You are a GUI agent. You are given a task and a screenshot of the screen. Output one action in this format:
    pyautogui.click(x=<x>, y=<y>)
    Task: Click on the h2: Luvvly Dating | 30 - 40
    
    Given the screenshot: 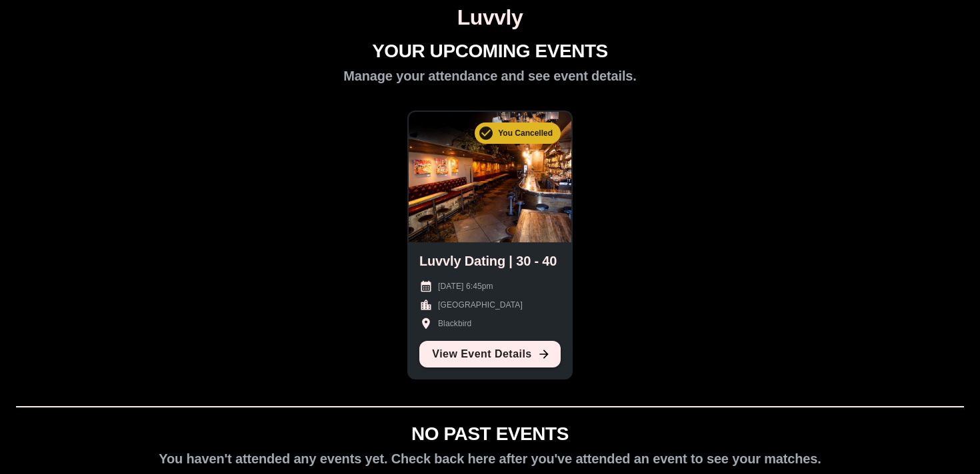 What is the action you would take?
    pyautogui.click(x=488, y=261)
    